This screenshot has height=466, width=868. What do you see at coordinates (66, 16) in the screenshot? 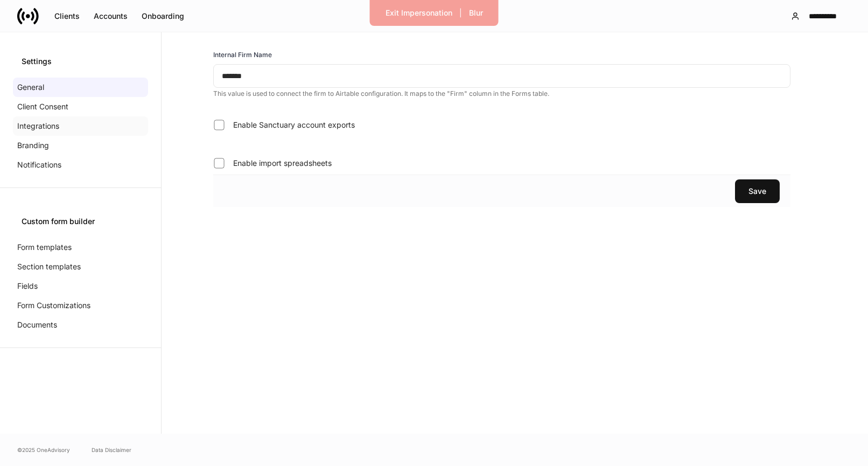
I see `div: Clients` at bounding box center [66, 16].